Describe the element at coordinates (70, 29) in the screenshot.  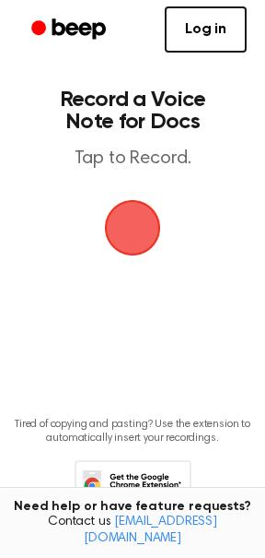
I see `a: Beep` at that location.